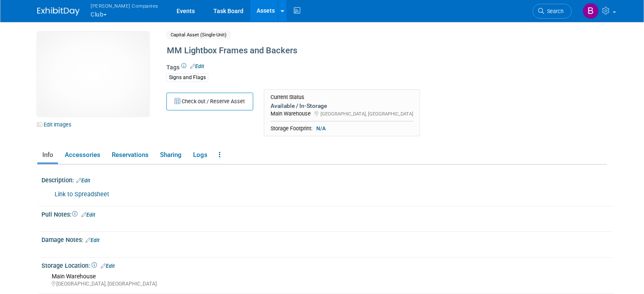  Describe the element at coordinates (198, 35) in the screenshot. I see `span: Capital Asset (Single-Unit)` at that location.